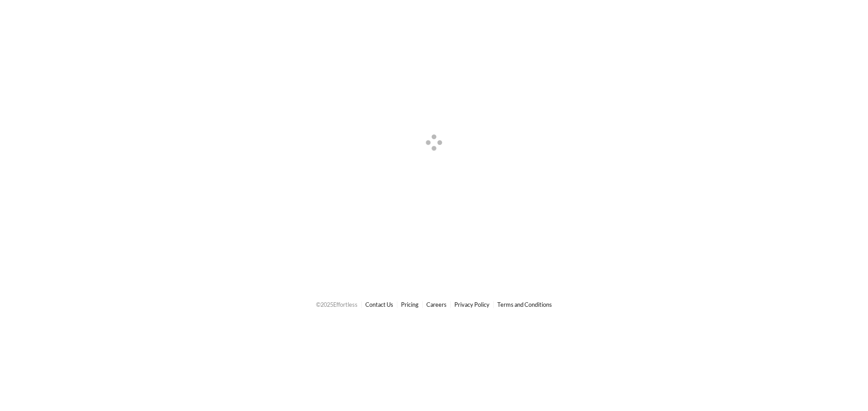 Image resolution: width=868 pixels, height=411 pixels. Describe the element at coordinates (524, 305) in the screenshot. I see `a: Terms and Conditions` at that location.